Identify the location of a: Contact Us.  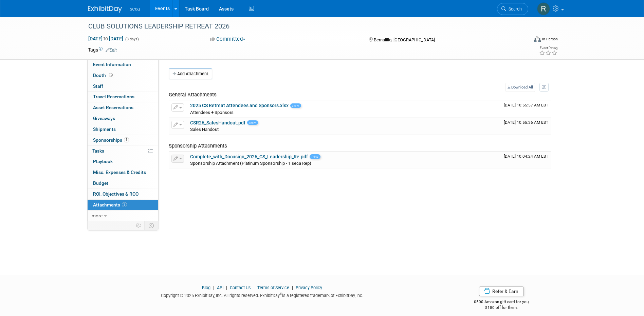
(241, 288).